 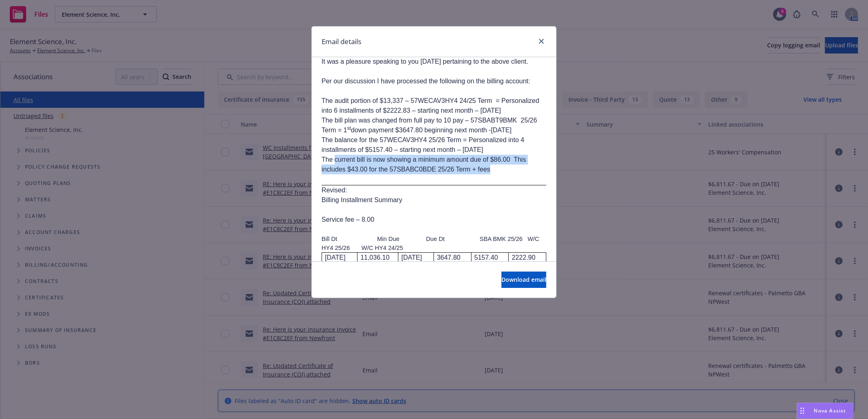 I want to click on span: Per our discussion I have processed the following on the billing account:, so click(x=426, y=81).